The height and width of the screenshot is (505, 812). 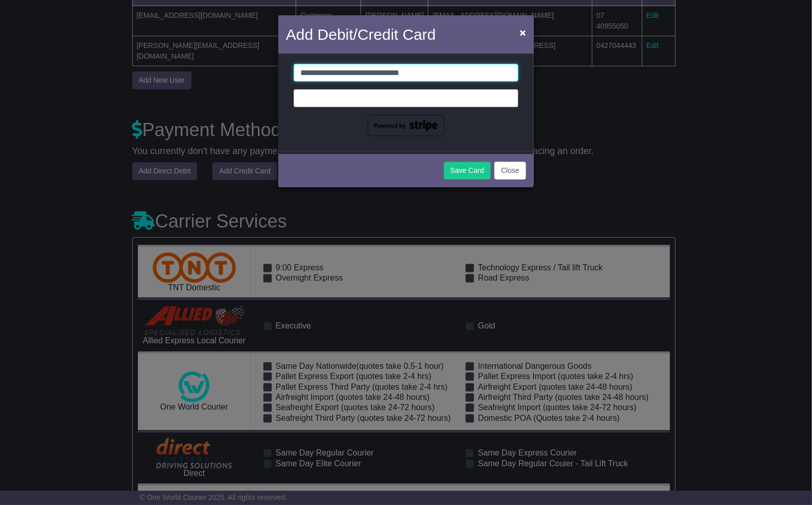 I want to click on img: powered-by-stripe.png, so click(x=406, y=126).